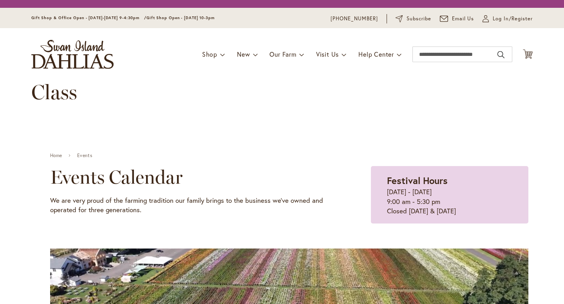 This screenshot has height=304, width=564. I want to click on span: Subscribe, so click(418, 19).